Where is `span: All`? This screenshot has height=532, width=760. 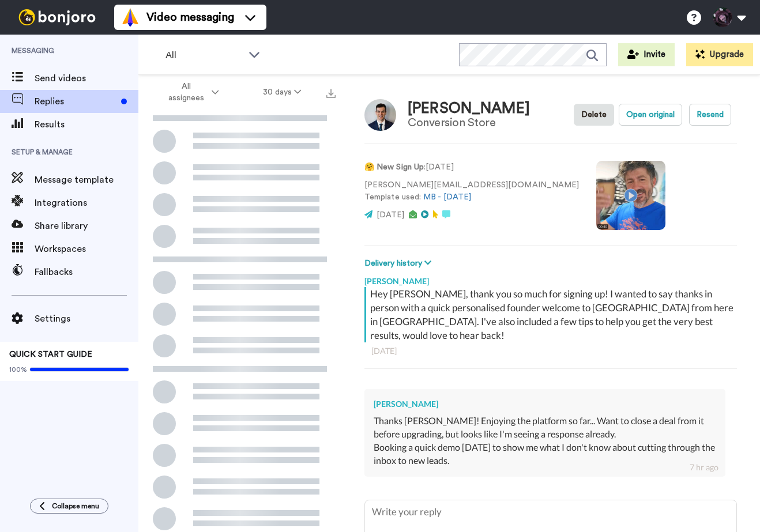 span: All is located at coordinates (204, 55).